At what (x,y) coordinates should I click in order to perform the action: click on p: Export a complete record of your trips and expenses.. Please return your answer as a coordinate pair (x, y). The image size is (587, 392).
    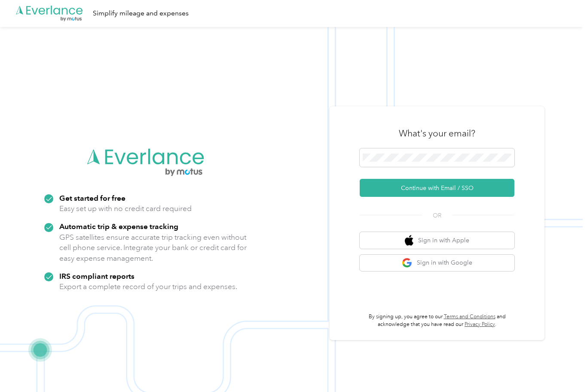
    Looking at the image, I should click on (148, 287).